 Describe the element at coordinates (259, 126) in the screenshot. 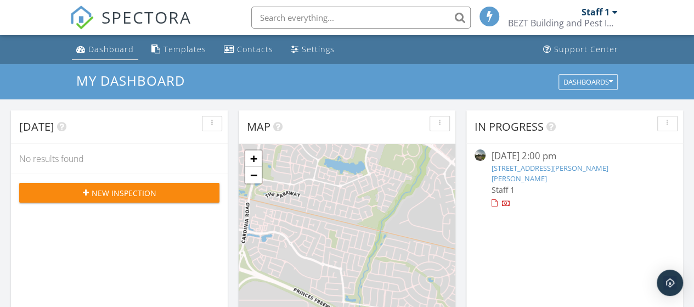

I see `span: Map` at that location.